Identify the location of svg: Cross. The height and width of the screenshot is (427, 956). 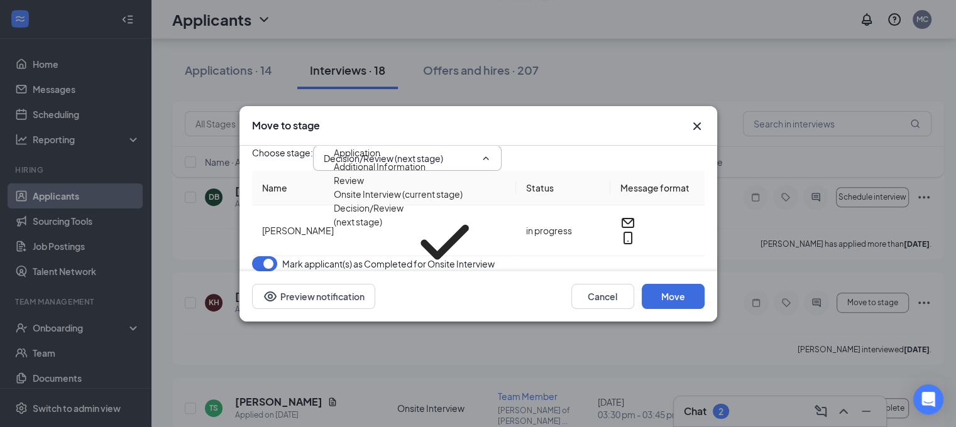
(697, 126).